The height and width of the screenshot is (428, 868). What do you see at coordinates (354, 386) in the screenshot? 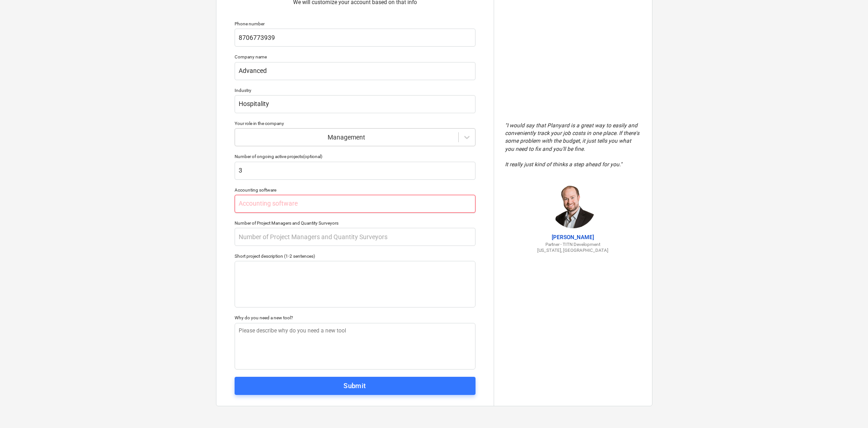
I see `button: Submit` at bounding box center [354, 386].